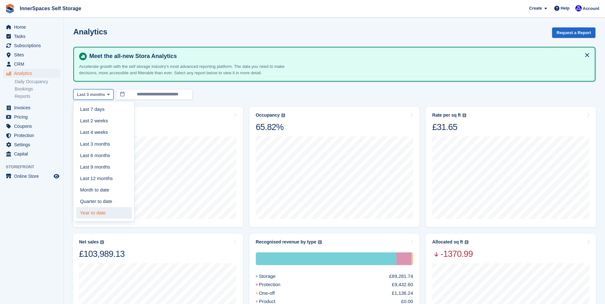 The height and width of the screenshot is (304, 605). What do you see at coordinates (33, 46) in the screenshot?
I see `span: Subscriptions` at bounding box center [33, 46].